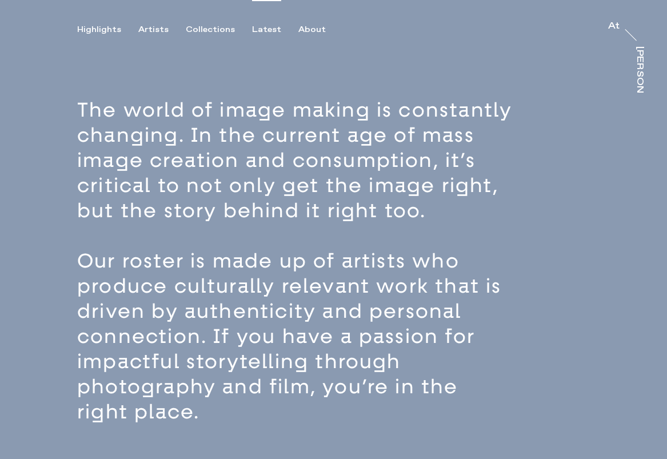 This screenshot has height=459, width=667. I want to click on button: About, so click(320, 30).